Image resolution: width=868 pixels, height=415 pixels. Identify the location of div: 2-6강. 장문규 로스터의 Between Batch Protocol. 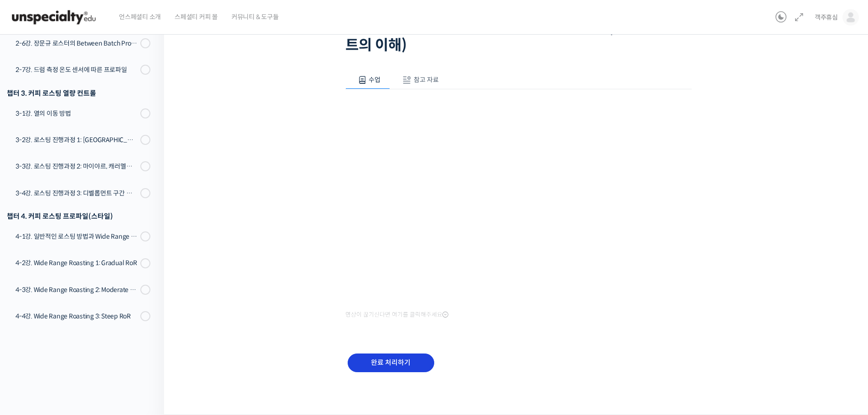
(76, 43).